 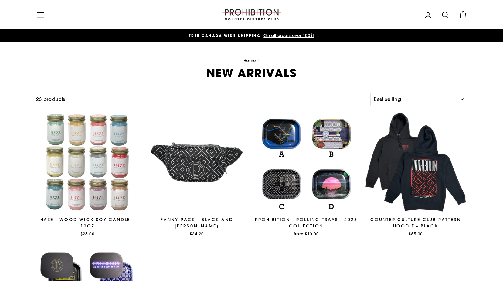 I want to click on h1: NEW ARRIVALS, so click(x=252, y=73).